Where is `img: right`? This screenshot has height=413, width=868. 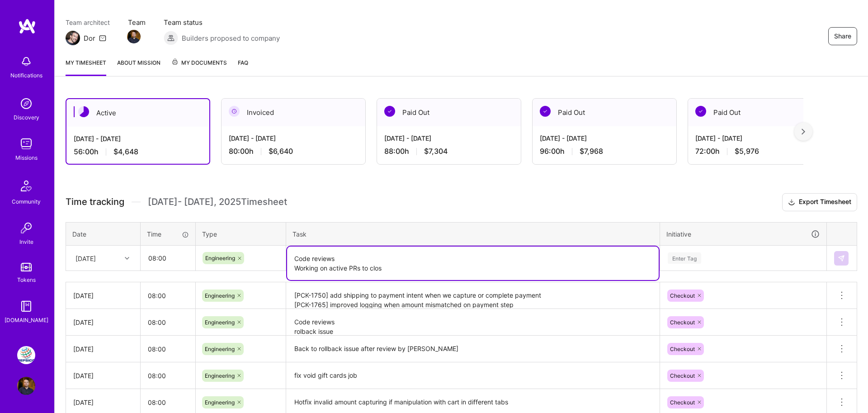 img: right is located at coordinates (803, 132).